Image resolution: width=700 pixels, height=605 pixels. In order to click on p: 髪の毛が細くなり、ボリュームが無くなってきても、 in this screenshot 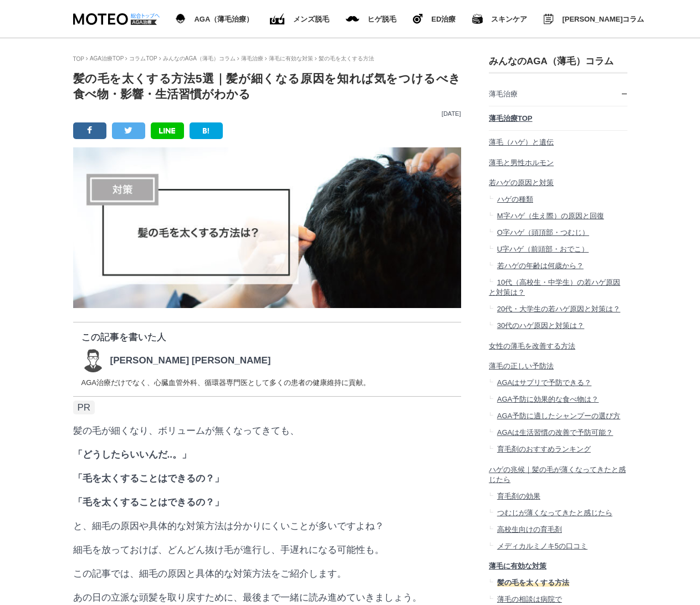, I will do `click(267, 431)`.